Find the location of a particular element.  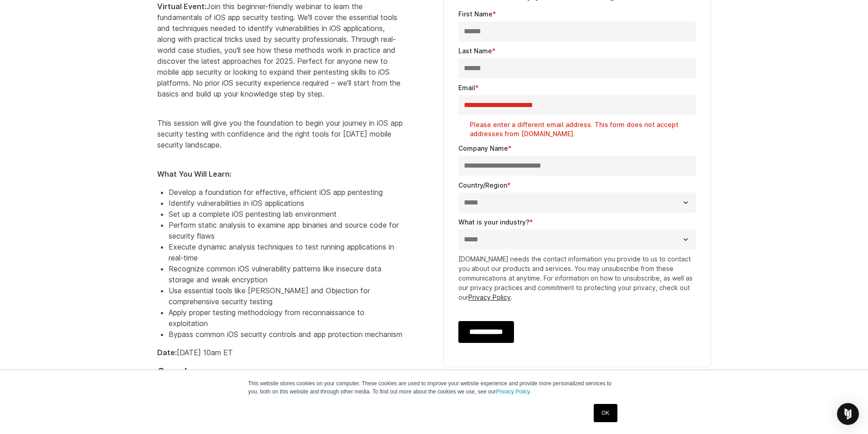

li: Bypass common iOS security controls and app protection mechanism is located at coordinates (286, 334).